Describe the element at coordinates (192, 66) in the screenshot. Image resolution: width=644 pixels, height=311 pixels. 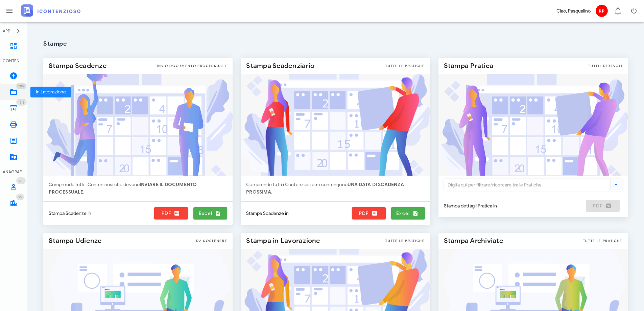
I see `span: Invio documento processuale` at that location.